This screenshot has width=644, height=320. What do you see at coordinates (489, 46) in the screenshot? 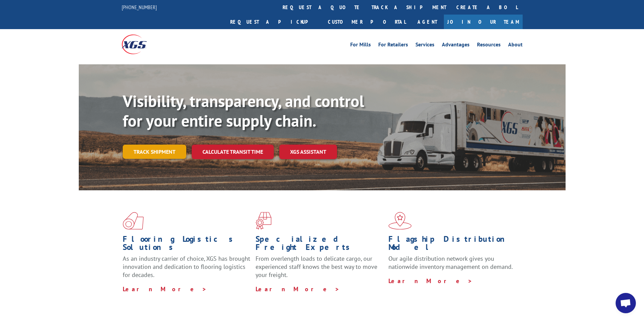
I see `a: Resources` at bounding box center [489, 46].